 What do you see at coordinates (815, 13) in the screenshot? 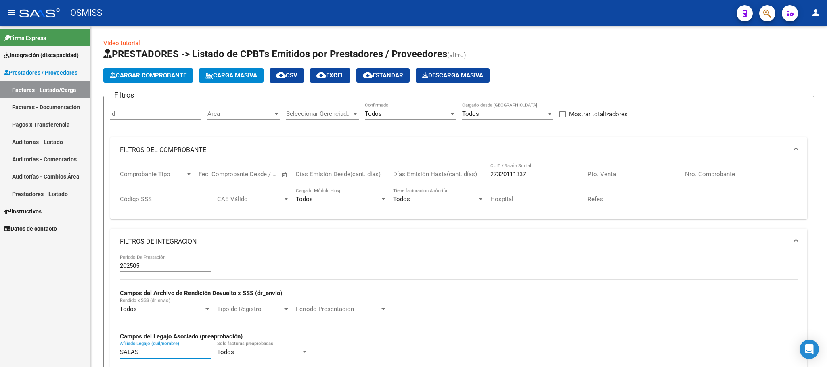
I see `mat-icon: person` at bounding box center [815, 13].